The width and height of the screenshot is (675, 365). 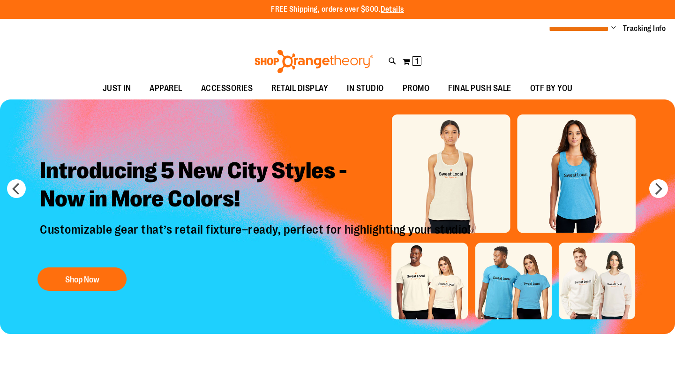 What do you see at coordinates (300, 88) in the screenshot?
I see `span: RETAIL DISPLAY` at bounding box center [300, 88].